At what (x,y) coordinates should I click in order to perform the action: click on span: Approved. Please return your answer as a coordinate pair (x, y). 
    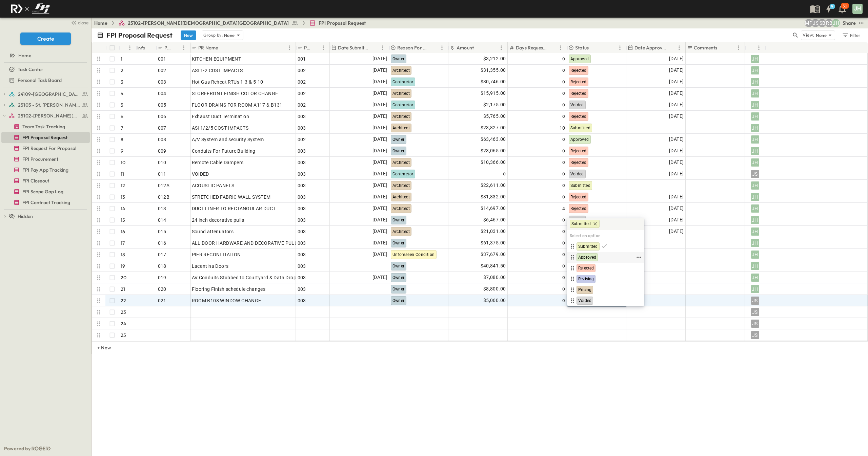
    Looking at the image, I should click on (580, 59).